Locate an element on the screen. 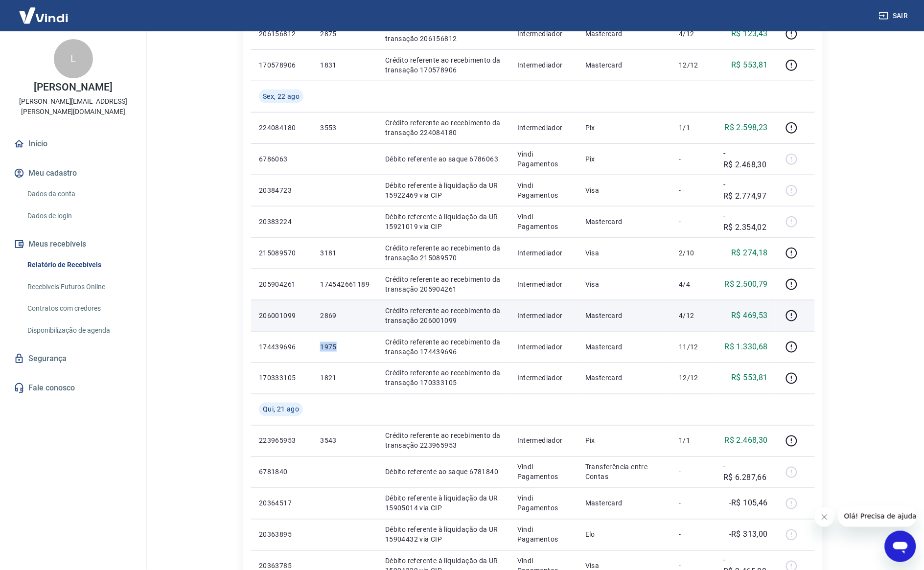 The height and width of the screenshot is (570, 924). p: Crédito referente ao recebimento da transação 170578906 is located at coordinates (443, 65).